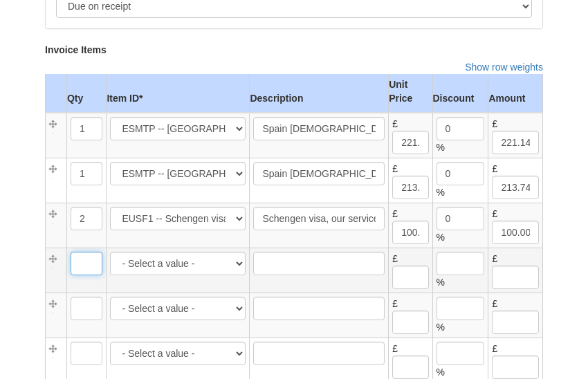 This screenshot has width=588, height=379. Describe the element at coordinates (504, 67) in the screenshot. I see `a: Show row weights` at that location.